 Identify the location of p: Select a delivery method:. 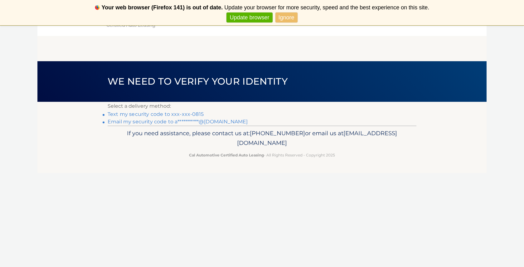
(262, 106).